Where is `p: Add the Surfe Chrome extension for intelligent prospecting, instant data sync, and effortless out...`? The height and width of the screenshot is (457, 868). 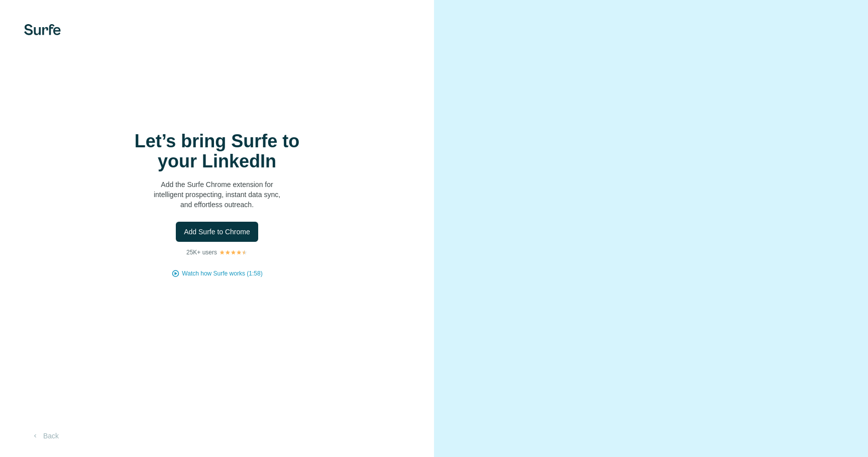 p: Add the Surfe Chrome extension for intelligent prospecting, instant data sync, and effortless out... is located at coordinates (217, 194).